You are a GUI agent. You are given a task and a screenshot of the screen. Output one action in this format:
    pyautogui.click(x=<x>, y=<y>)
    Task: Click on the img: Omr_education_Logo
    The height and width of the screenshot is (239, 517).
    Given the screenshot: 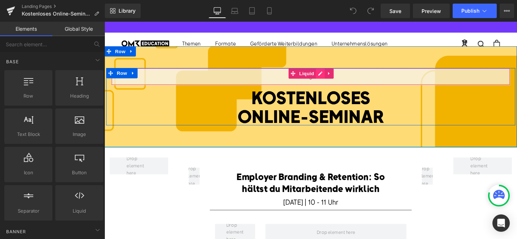 What is the action you would take?
    pyautogui.click(x=43, y=23)
    